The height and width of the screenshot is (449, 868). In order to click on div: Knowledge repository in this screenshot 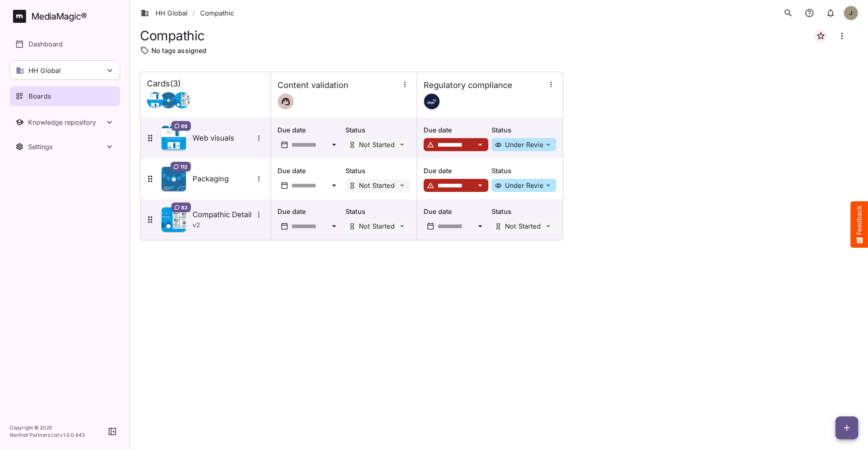, I will do `click(66, 122)`.